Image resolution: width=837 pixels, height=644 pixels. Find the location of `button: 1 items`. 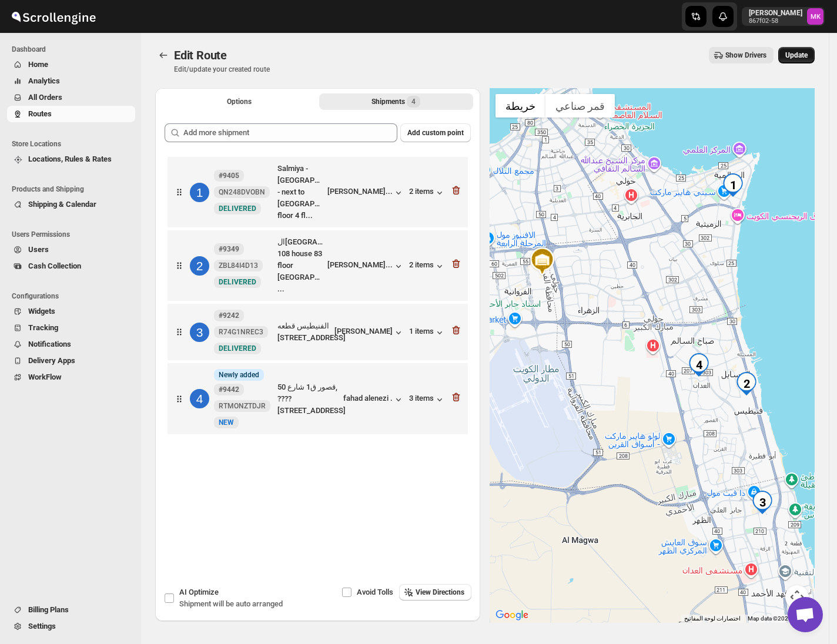

button: 1 items is located at coordinates (428, 332).